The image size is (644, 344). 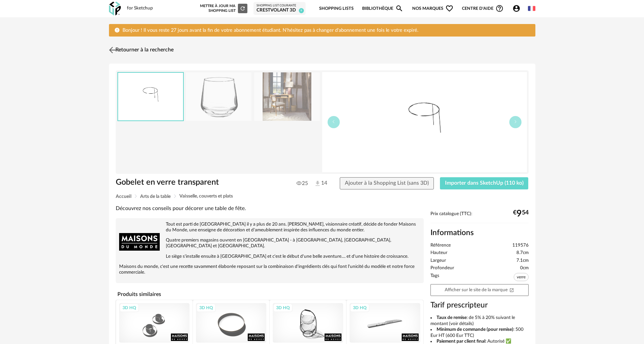 I want to click on span: Hauteur, so click(x=439, y=253).